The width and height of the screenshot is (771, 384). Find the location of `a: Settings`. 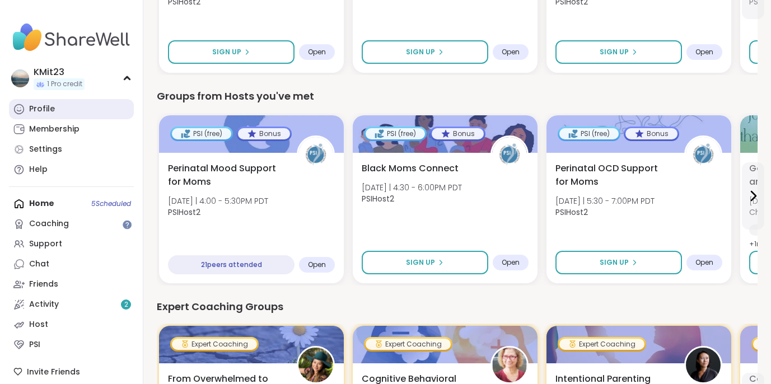

a: Settings is located at coordinates (71, 149).